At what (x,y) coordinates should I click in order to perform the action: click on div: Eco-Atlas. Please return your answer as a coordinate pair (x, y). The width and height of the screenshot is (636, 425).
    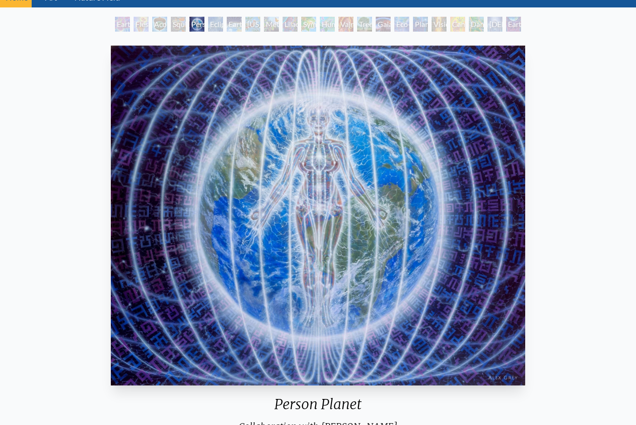
    Looking at the image, I should click on (402, 24).